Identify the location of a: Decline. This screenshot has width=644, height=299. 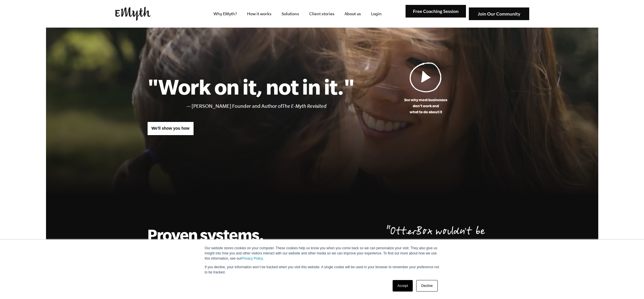
(427, 286).